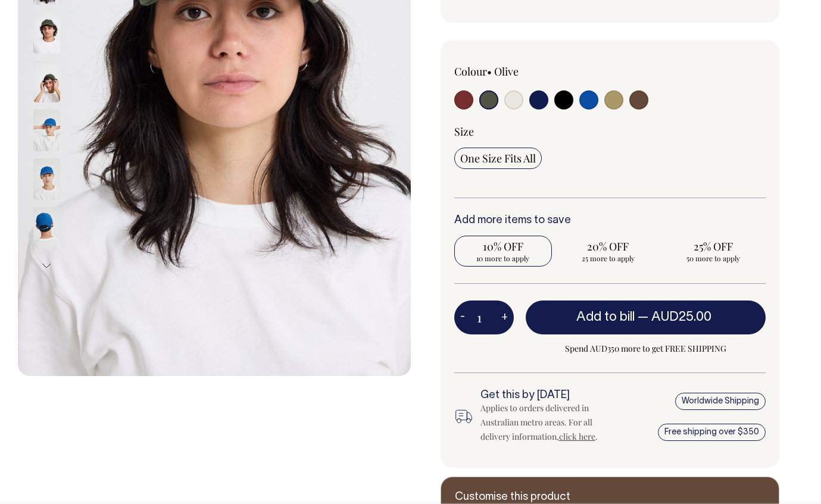 Image resolution: width=821 pixels, height=504 pixels. I want to click on label: Olive, so click(506, 71).